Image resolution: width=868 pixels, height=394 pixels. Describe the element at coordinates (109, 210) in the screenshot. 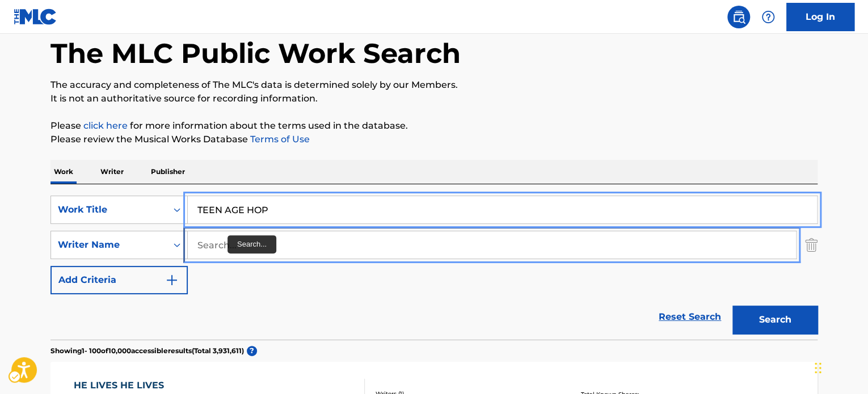

I see `div: Work Title` at that location.